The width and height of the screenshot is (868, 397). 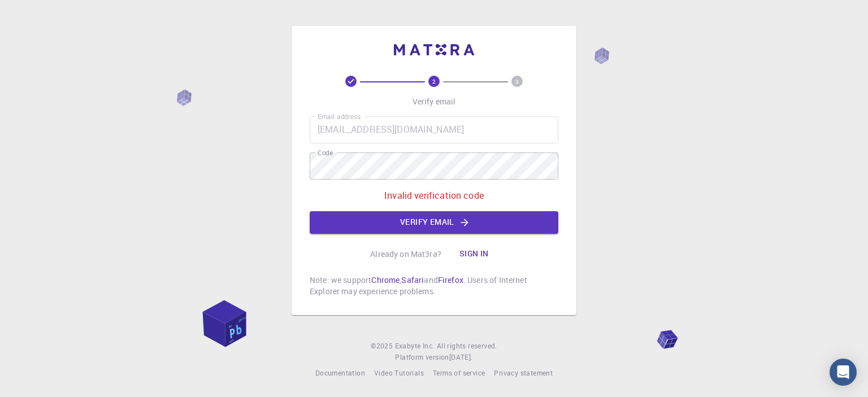 I want to click on text: 3, so click(x=517, y=81).